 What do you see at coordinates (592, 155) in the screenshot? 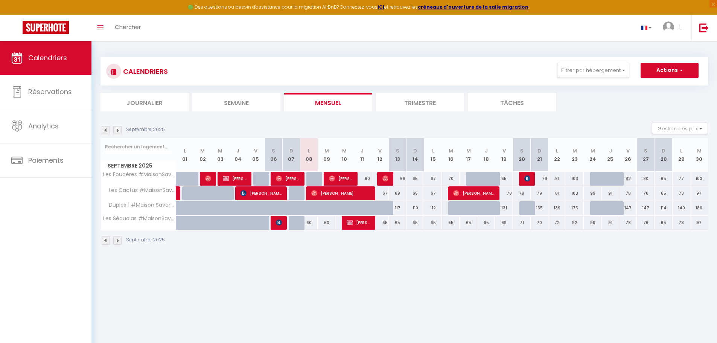
I see `th: 24` at bounding box center [592, 155].